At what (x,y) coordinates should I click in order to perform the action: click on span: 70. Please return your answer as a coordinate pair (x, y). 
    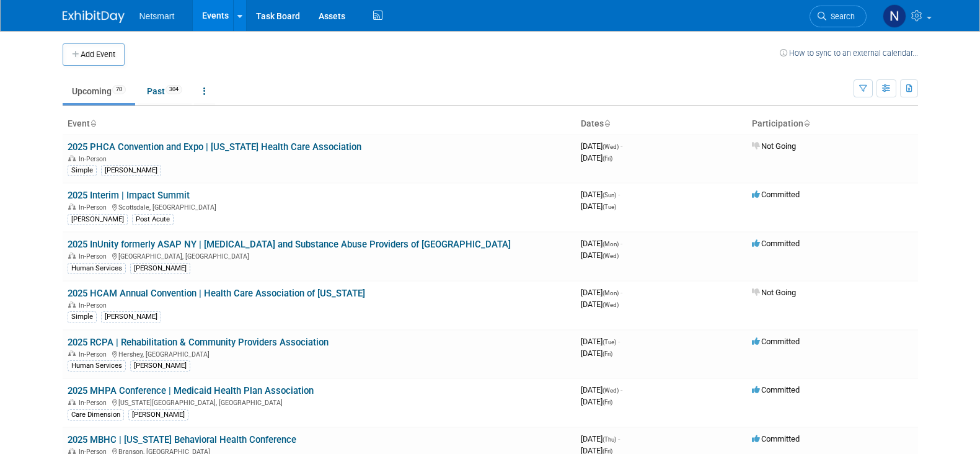
    Looking at the image, I should click on (119, 89).